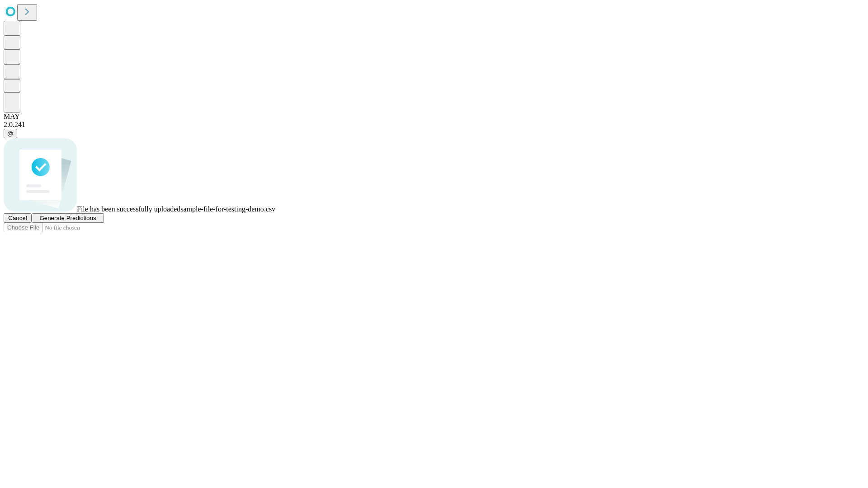 The width and height of the screenshot is (868, 488). What do you see at coordinates (434, 124) in the screenshot?
I see `div: 2.0.241` at bounding box center [434, 124].